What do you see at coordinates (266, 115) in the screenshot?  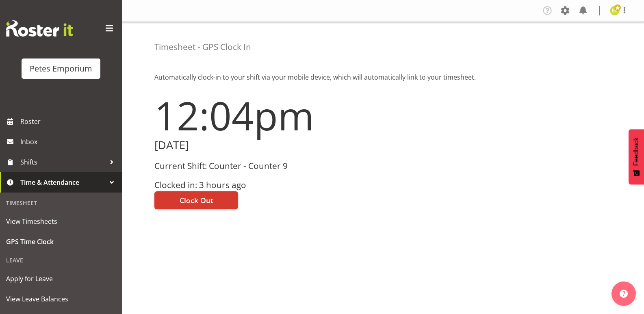 I see `h1: 12:04pm` at bounding box center [266, 115].